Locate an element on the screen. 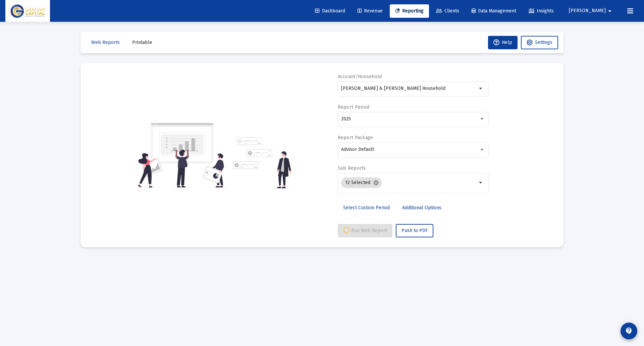 Image resolution: width=644 pixels, height=346 pixels. label: Sub Reports is located at coordinates (352, 168).